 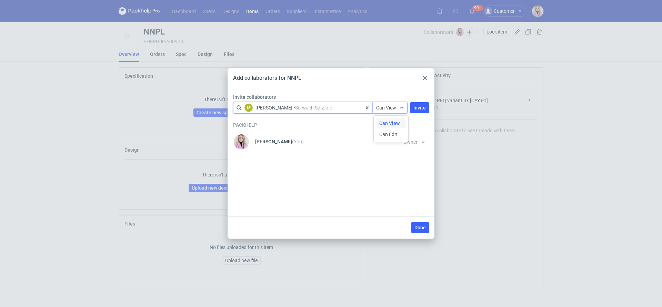 I want to click on div: Łukasz Postawa • Serwach Sp.z.o.o (postawal@serwach.com.pl), so click(x=294, y=108).